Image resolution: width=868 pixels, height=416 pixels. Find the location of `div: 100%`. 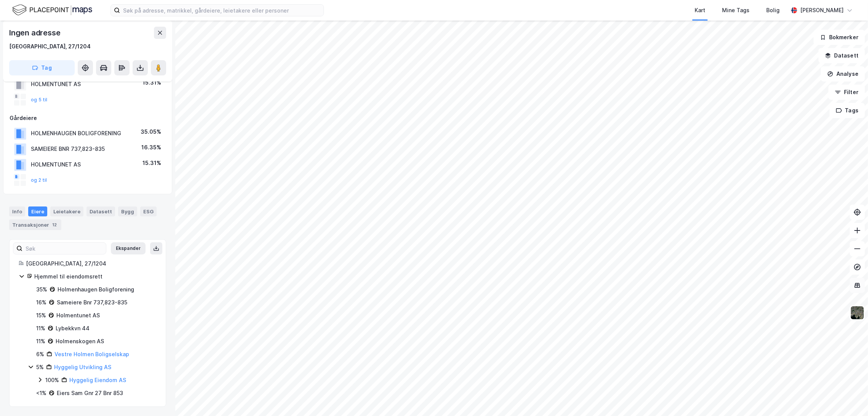

div: 100% is located at coordinates (52, 380).